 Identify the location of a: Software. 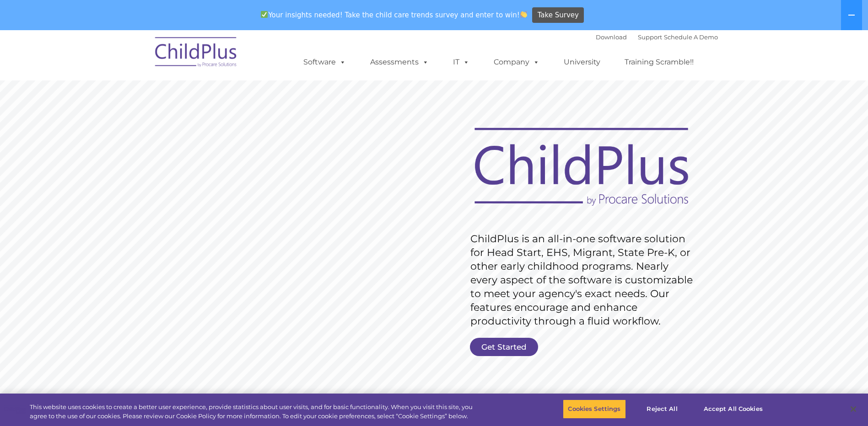
(325, 62).